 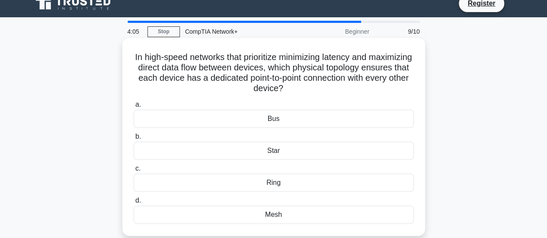 I want to click on h5: In high-speed networks that prioritize minimizing latency and maximizing direct data flow between..., so click(x=274, y=73).